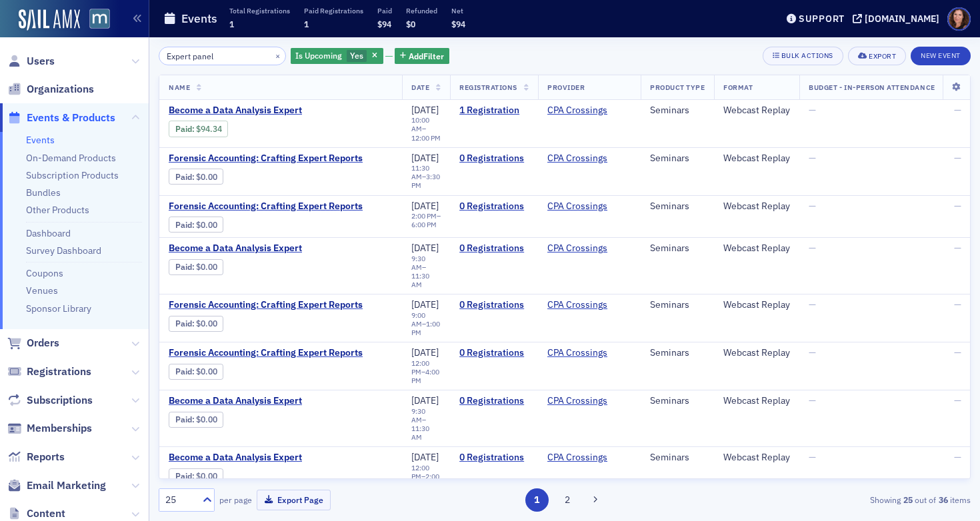 This screenshot has height=521, width=980. Describe the element at coordinates (337, 56) in the screenshot. I see `div: Yes` at that location.